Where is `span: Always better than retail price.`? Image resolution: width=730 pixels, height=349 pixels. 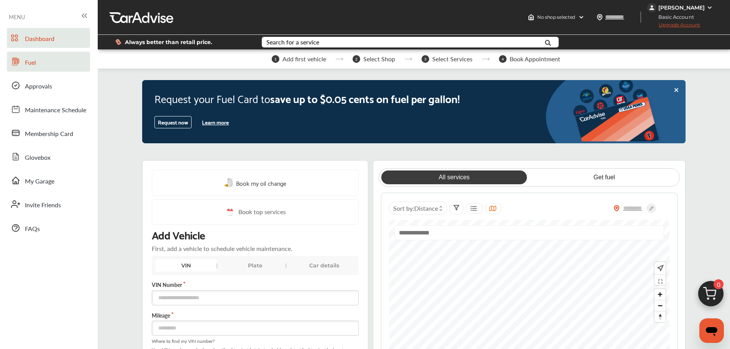
span: Always better than retail price. is located at coordinates (169, 42).